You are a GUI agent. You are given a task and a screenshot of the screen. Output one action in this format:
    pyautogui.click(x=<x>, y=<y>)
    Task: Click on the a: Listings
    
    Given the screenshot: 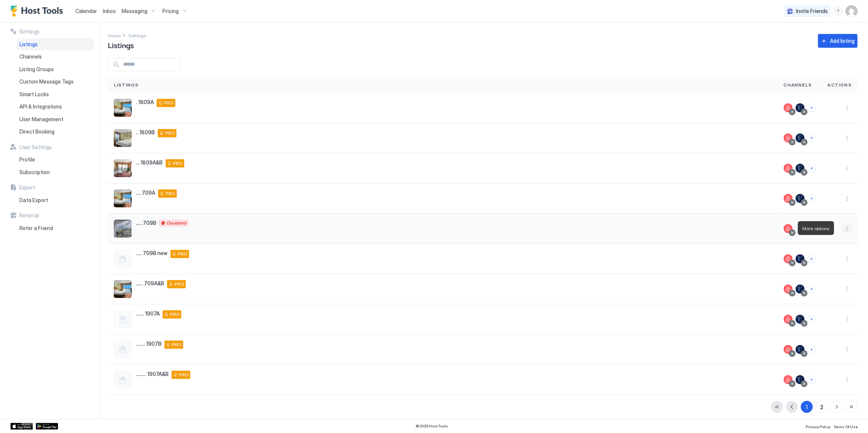 What is the action you would take?
    pyautogui.click(x=55, y=44)
    